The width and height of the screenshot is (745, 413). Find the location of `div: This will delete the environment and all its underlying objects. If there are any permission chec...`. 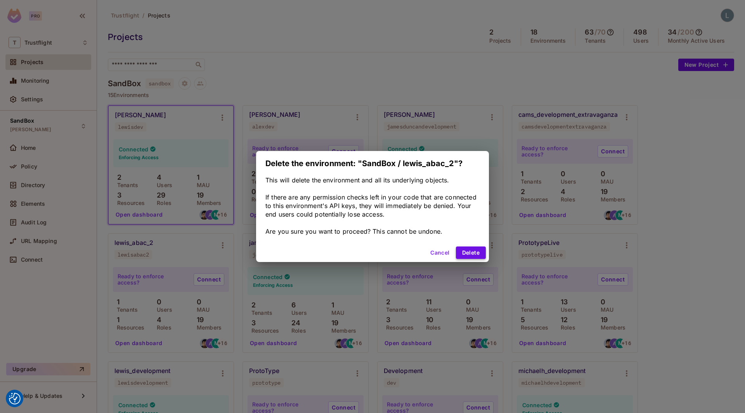

div: This will delete the environment and all its underlying objects. If there are any permission chec... is located at coordinates (373, 206).